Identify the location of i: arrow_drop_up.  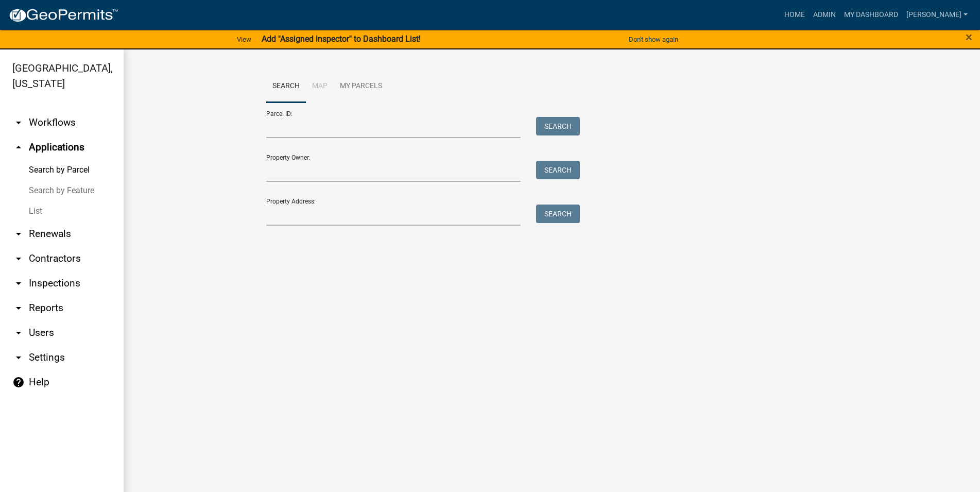
(19, 147).